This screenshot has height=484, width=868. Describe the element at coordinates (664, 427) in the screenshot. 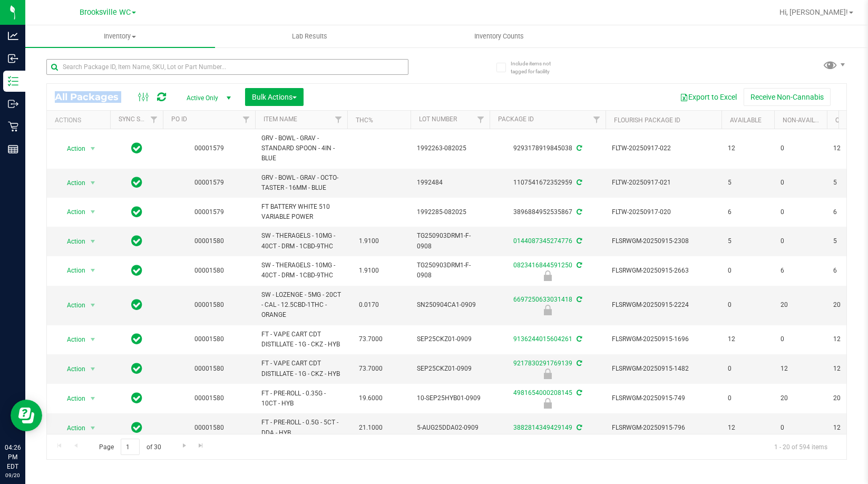

I see `span: FLSRWGM-20250915-796` at that location.